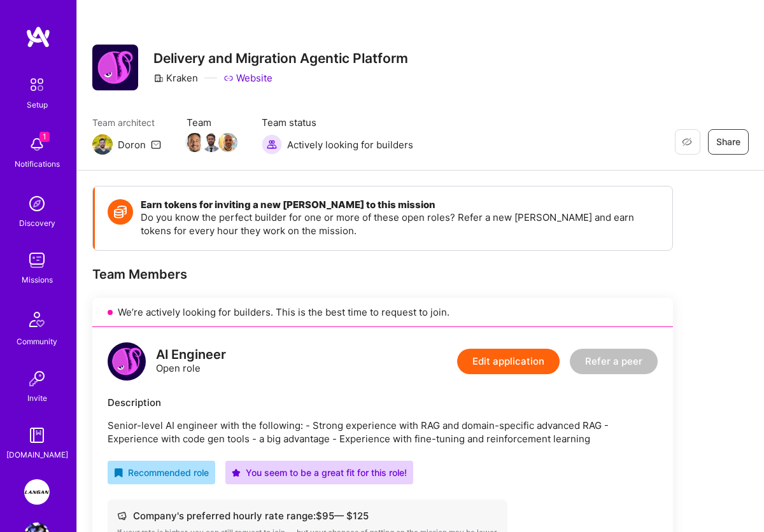  What do you see at coordinates (37, 85) in the screenshot?
I see `img: setup` at bounding box center [37, 85].